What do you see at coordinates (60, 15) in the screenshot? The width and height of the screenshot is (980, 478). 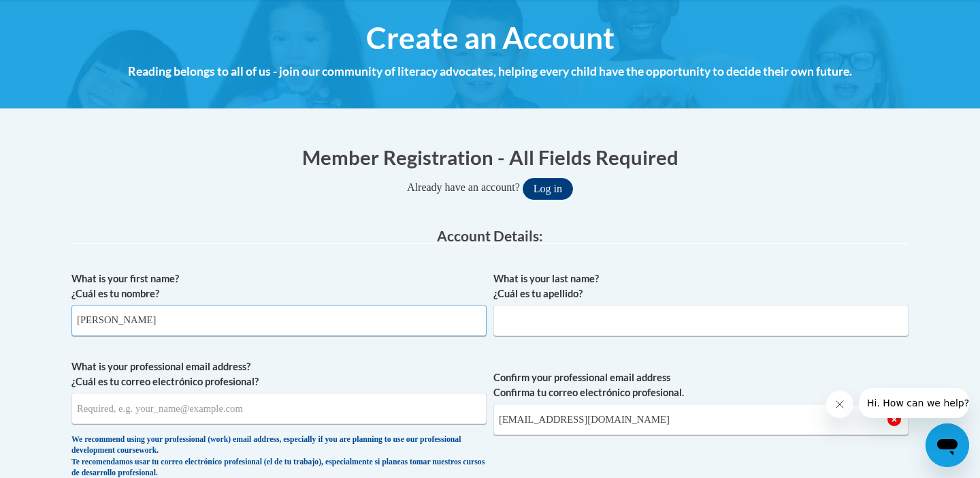 I see `span: Hi. How can we help?` at bounding box center [60, 15].